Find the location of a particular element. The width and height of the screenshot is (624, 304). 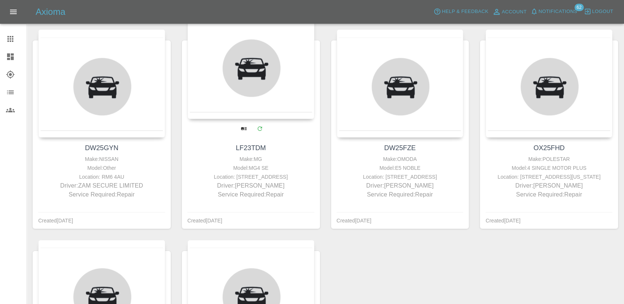

a: OX25FHD is located at coordinates (549, 148).